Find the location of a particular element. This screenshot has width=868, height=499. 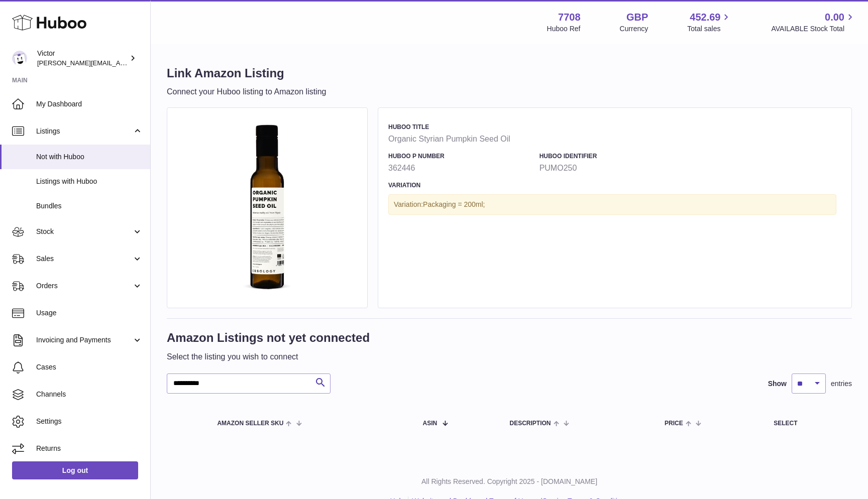

div: Huboo Ref is located at coordinates (563, 28).